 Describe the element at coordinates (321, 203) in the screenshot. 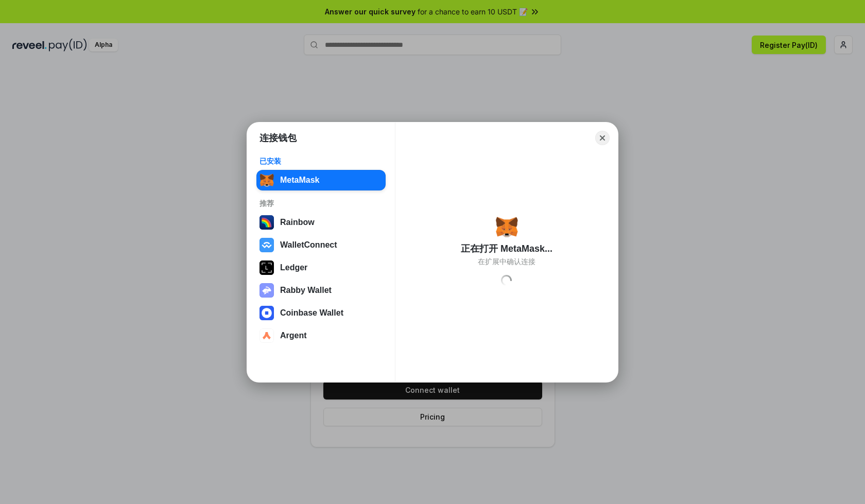

I see `div: 推荐` at that location.